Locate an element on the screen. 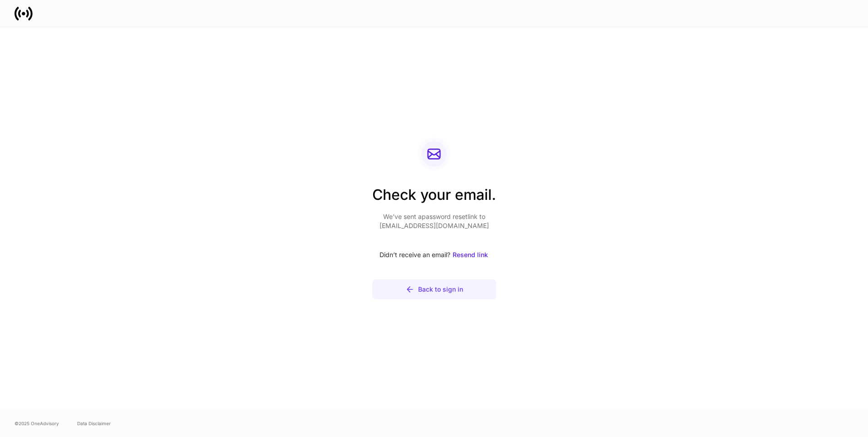 The width and height of the screenshot is (868, 437). h2: Check your email. is located at coordinates (434, 199).